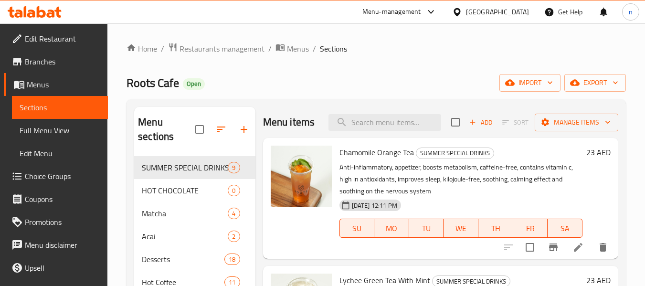  I want to click on button: MO, so click(392, 228).